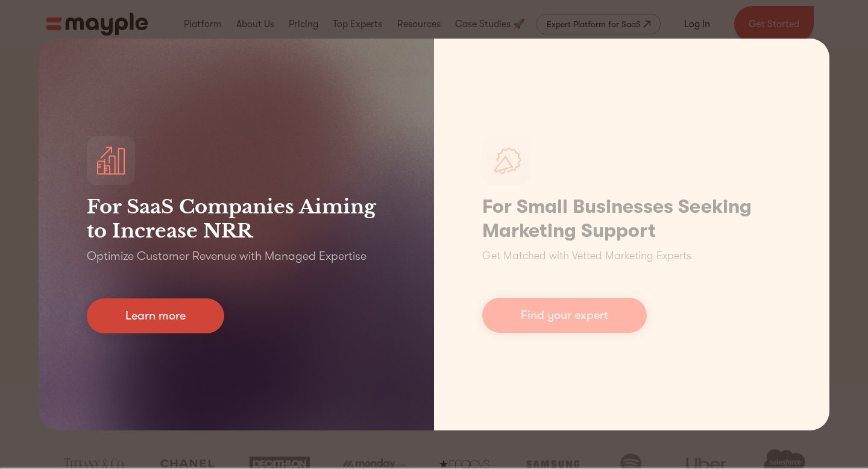 Image resolution: width=868 pixels, height=469 pixels. I want to click on p: Optimize Customer Revenue with Managed Expertise, so click(227, 256).